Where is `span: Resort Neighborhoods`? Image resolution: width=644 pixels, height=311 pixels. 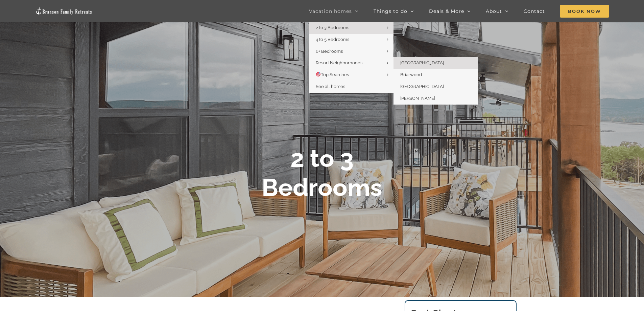 span: Resort Neighborhoods is located at coordinates (339, 63).